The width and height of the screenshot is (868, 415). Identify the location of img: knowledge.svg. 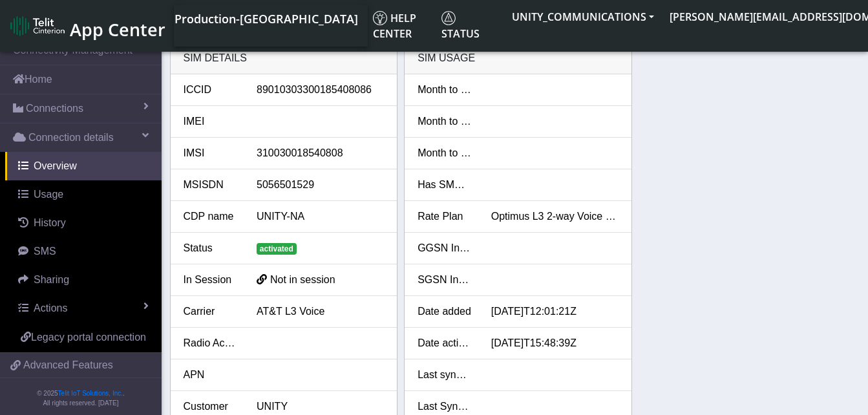
(380, 18).